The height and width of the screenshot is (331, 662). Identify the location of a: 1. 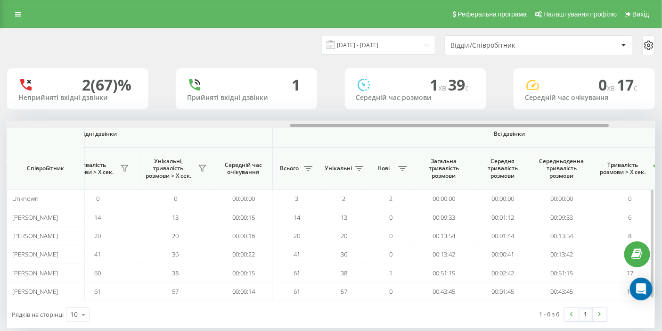
(585, 314).